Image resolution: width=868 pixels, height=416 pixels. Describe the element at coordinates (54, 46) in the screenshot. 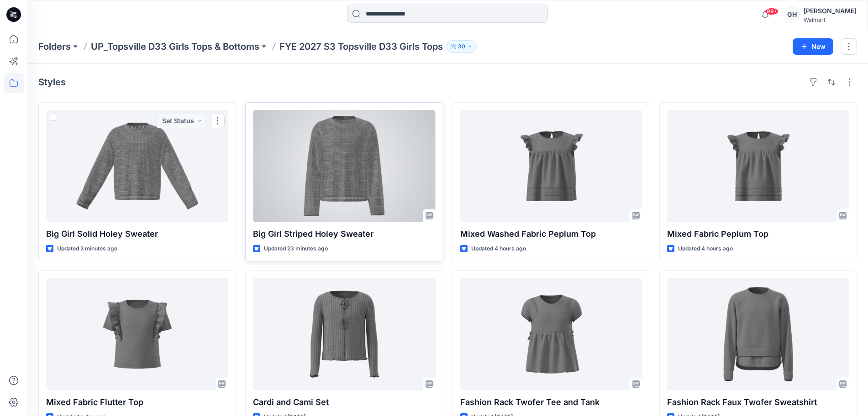

I see `p: Folders` at that location.